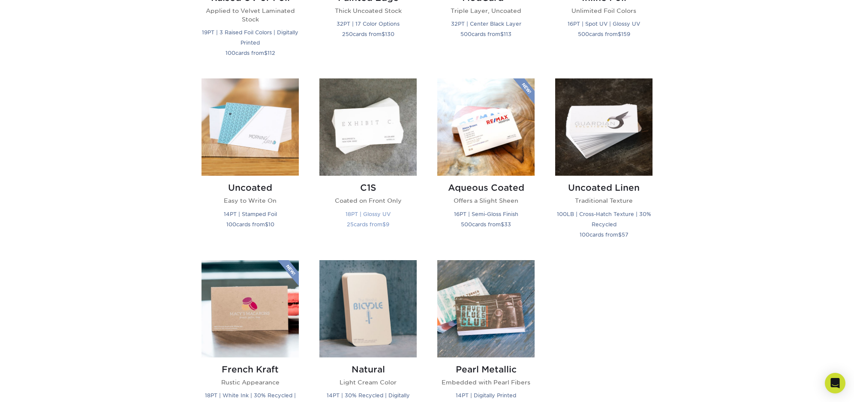 The width and height of the screenshot is (854, 402). What do you see at coordinates (250, 127) in the screenshot?
I see `img: Uncoated Business Cards` at bounding box center [250, 127].